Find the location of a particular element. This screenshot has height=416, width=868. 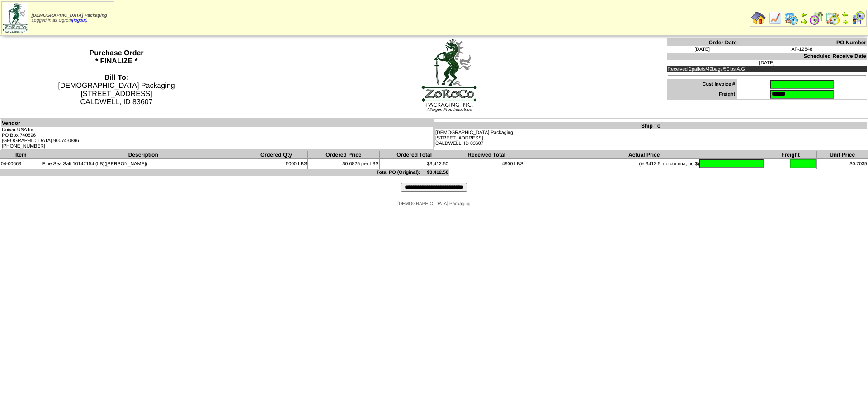

strong: Bill To: is located at coordinates (116, 77).